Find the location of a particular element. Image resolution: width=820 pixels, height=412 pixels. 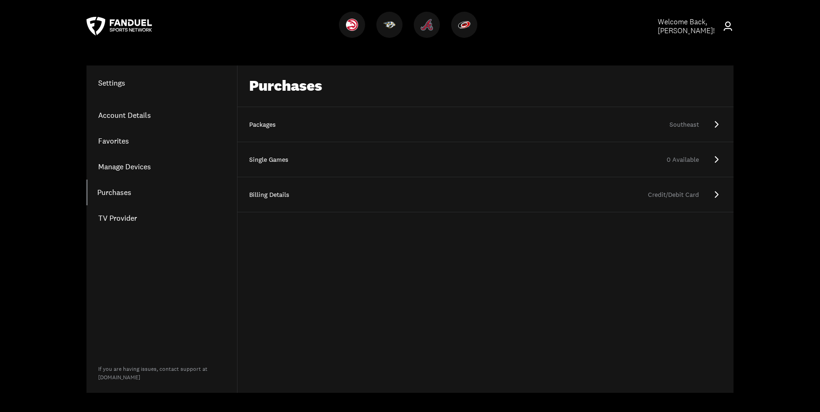

img: Braves is located at coordinates (427, 25).